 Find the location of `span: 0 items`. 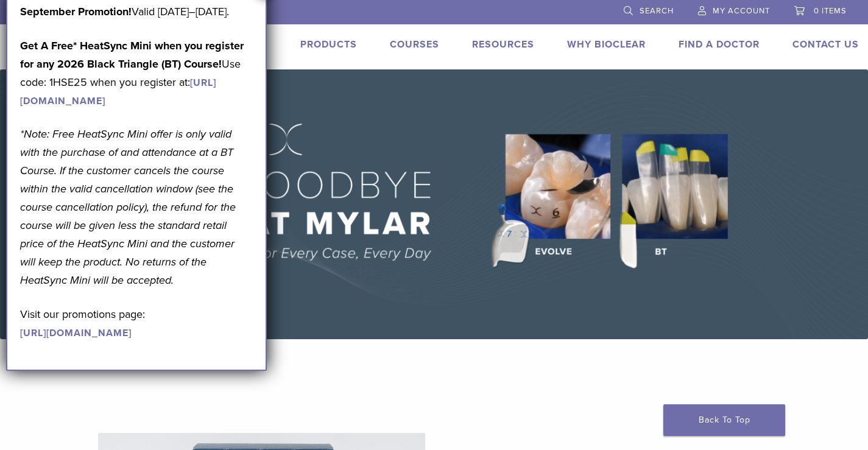

span: 0 items is located at coordinates (830, 11).